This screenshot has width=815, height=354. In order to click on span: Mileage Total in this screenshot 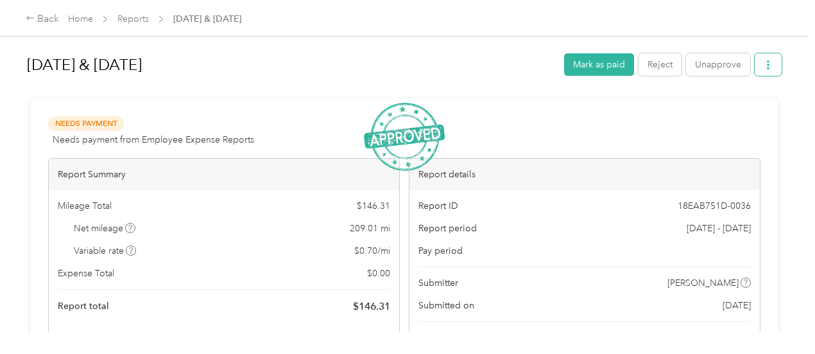, I will do `click(85, 205)`.